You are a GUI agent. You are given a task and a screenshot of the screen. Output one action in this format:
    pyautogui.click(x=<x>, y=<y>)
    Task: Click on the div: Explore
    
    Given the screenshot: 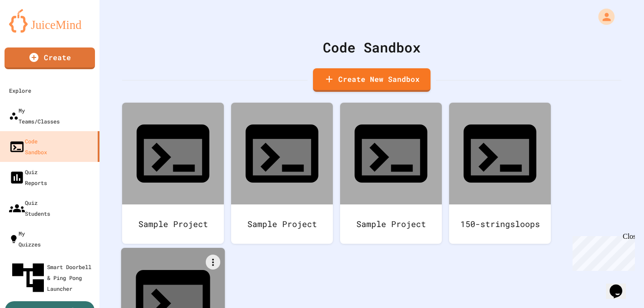 What is the action you would take?
    pyautogui.click(x=20, y=90)
    